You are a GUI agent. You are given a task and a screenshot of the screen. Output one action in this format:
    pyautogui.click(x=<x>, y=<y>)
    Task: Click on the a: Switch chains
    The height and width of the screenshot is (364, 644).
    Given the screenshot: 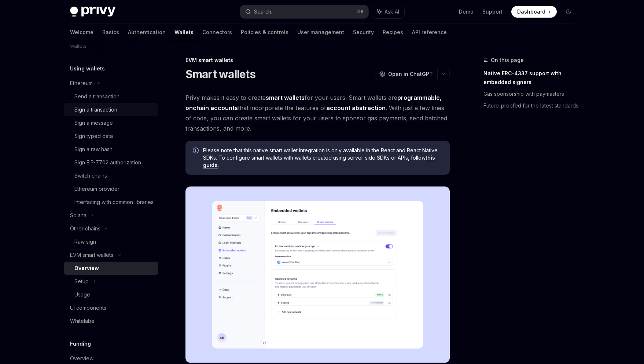 What is the action you would take?
    pyautogui.click(x=111, y=175)
    